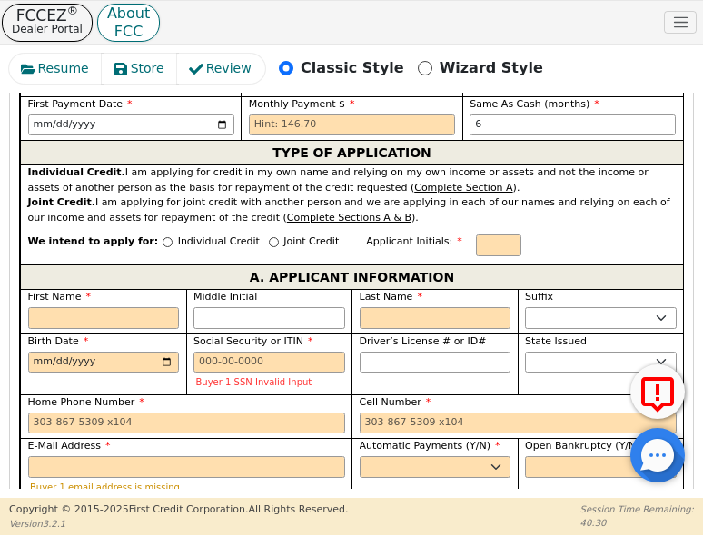  Describe the element at coordinates (229, 68) in the screenshot. I see `span: Review` at that location.